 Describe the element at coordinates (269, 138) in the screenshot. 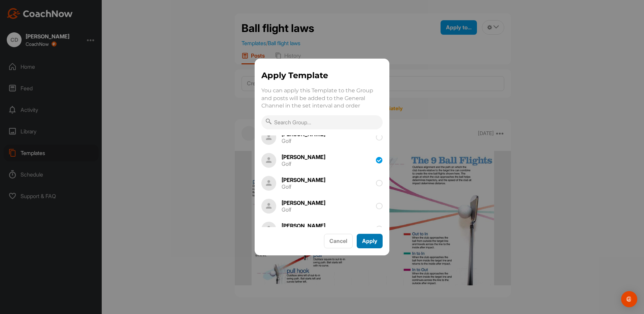

I see `img: Caleb Kennedy` at that location.